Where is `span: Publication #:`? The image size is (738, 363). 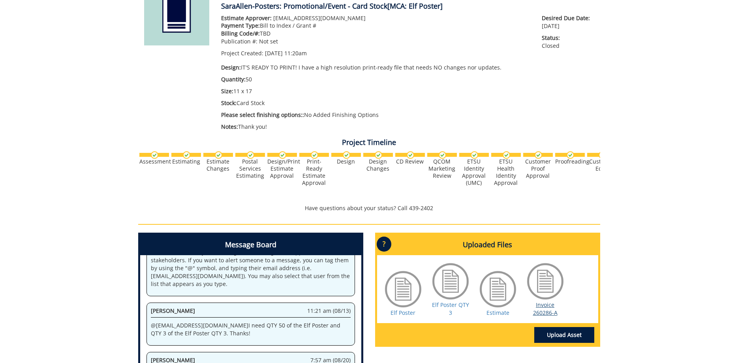 span: Publication #: is located at coordinates (239, 41).